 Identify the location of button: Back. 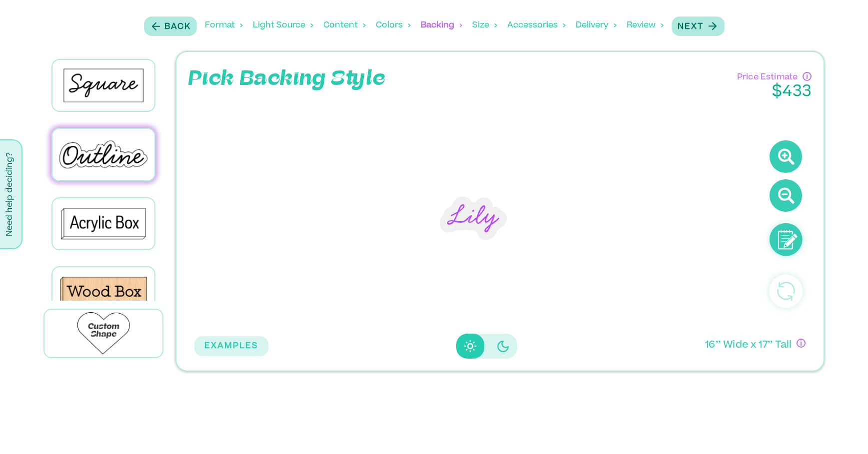
(171, 26).